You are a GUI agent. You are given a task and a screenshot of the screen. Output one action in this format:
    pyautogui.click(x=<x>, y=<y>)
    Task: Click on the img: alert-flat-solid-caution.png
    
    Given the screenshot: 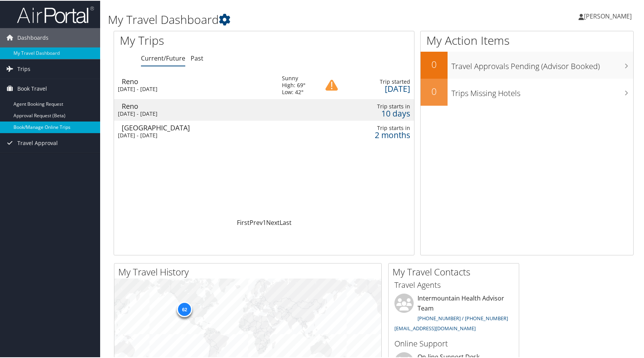 What is the action you would take?
    pyautogui.click(x=332, y=84)
    